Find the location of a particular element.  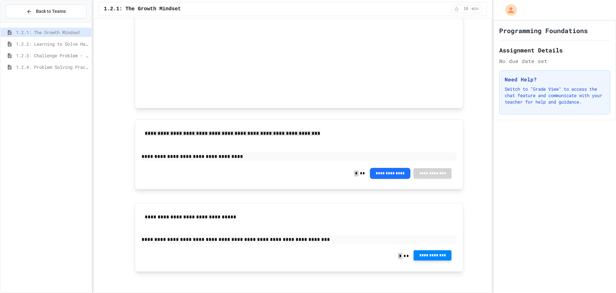

span: 10 is located at coordinates (466, 9).